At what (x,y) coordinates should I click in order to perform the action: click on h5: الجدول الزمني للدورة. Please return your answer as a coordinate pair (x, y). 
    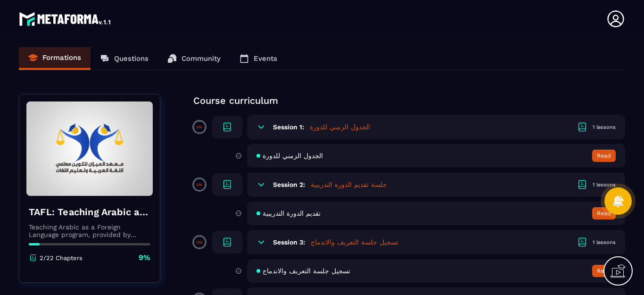
    Looking at the image, I should click on (340, 127).